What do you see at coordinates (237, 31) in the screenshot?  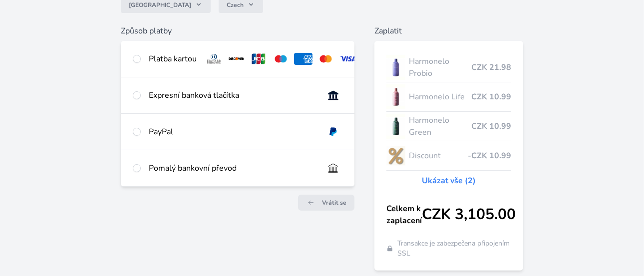 I see `h6: Způsob platby` at bounding box center [237, 31].